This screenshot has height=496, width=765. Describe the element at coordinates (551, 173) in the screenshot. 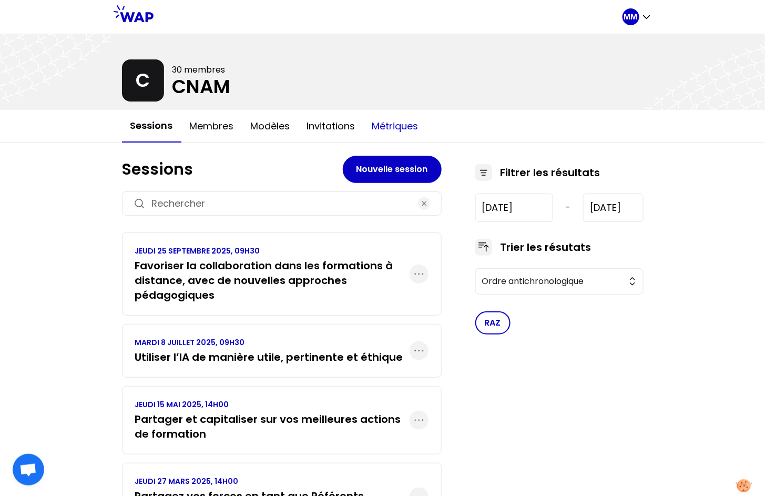

I see `h3: Filtrer les résultats` at that location.